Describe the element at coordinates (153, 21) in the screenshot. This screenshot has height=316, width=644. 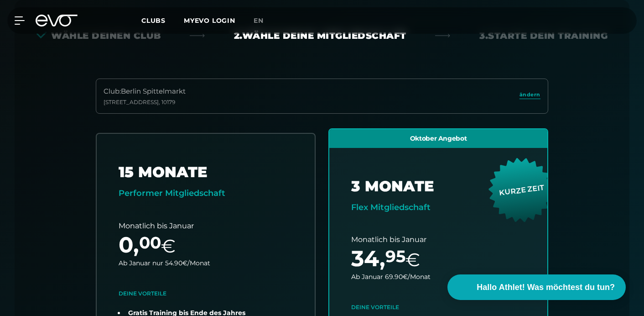
I see `span: Clubs` at that location.